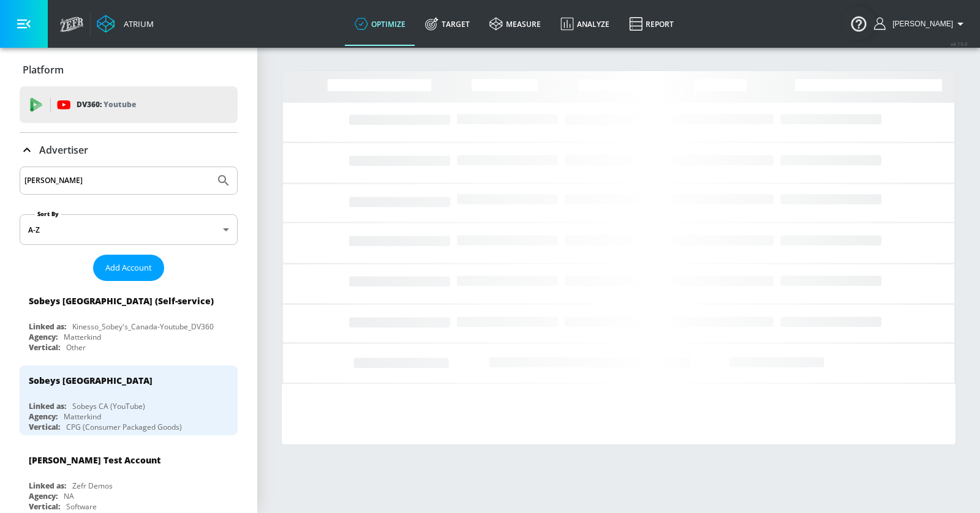 Image resolution: width=980 pixels, height=513 pixels. I want to click on button: Add Account, so click(129, 267).